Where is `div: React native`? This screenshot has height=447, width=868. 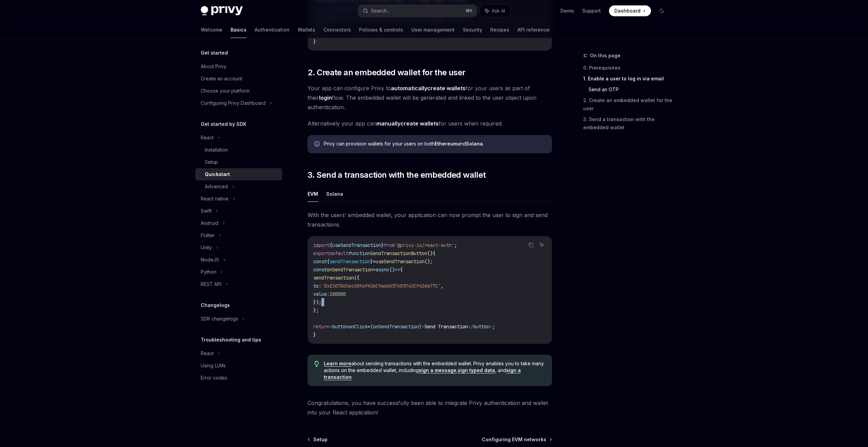
div: React native is located at coordinates (214, 198).